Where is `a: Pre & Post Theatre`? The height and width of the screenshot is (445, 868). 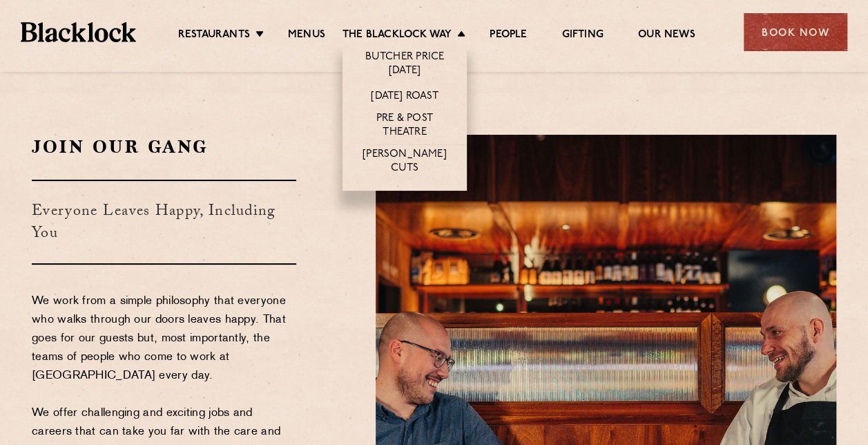
a: Pre & Post Theatre is located at coordinates (405, 127).